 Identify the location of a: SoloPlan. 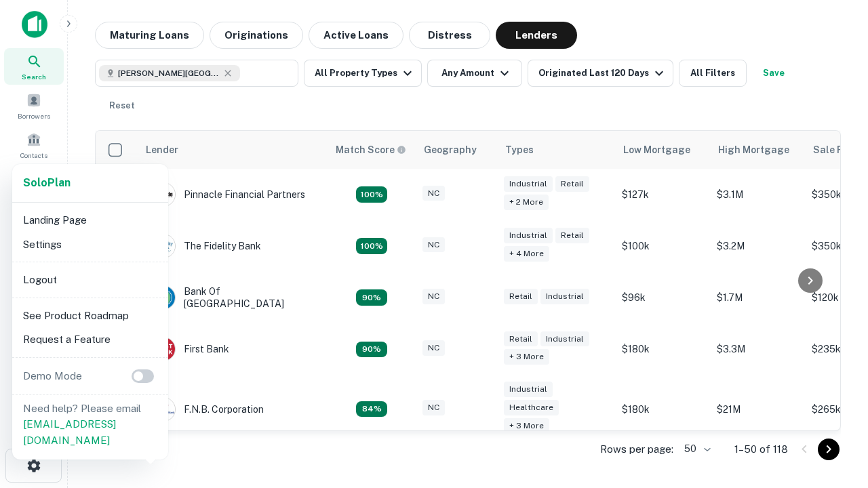
(47, 183).